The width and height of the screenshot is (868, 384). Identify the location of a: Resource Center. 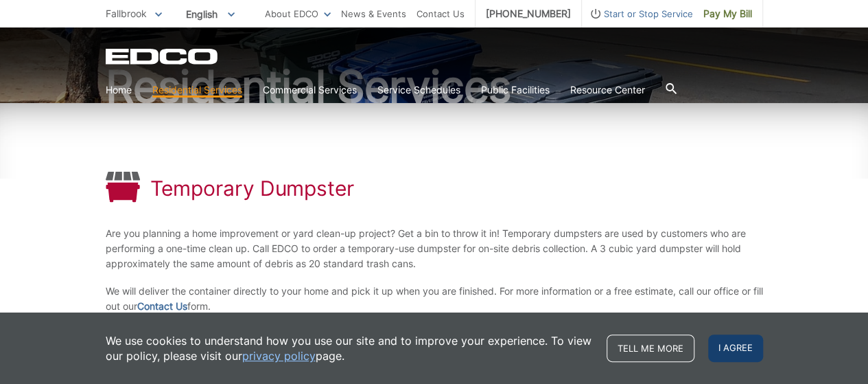
(607, 90).